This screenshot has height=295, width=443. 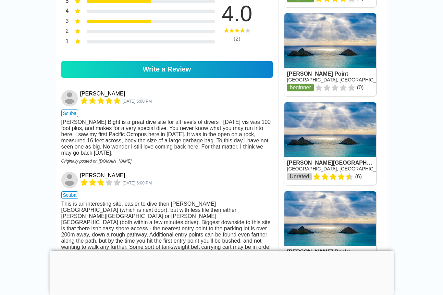 What do you see at coordinates (65, 32) in the screenshot?
I see `div: 2` at bounding box center [65, 32].